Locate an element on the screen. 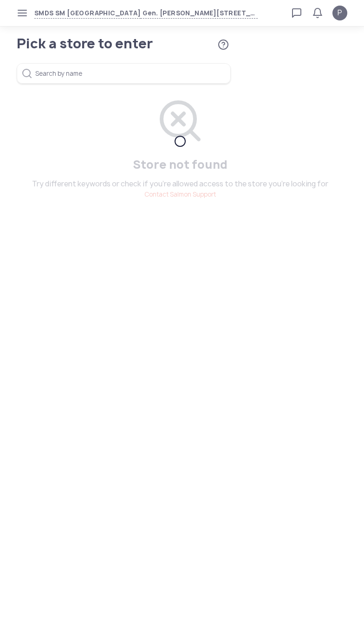 Image resolution: width=364 pixels, height=634 pixels. span: P is located at coordinates (340, 13).